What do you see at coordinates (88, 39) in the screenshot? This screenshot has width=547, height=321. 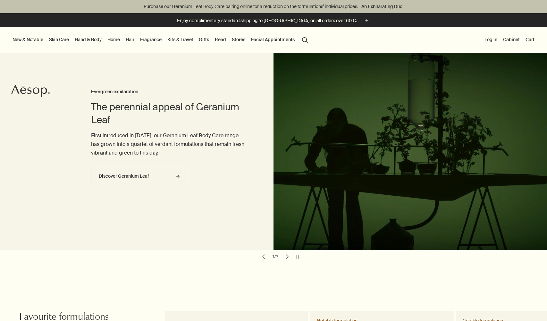 I see `a: Hand & Body` at bounding box center [88, 39].